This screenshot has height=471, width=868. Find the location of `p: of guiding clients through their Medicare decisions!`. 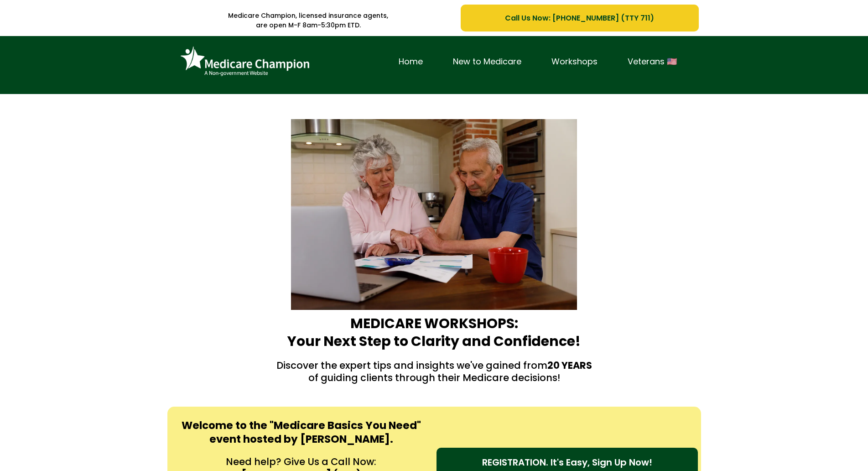

p: of guiding clients through their Medicare decisions! is located at coordinates (434, 378).